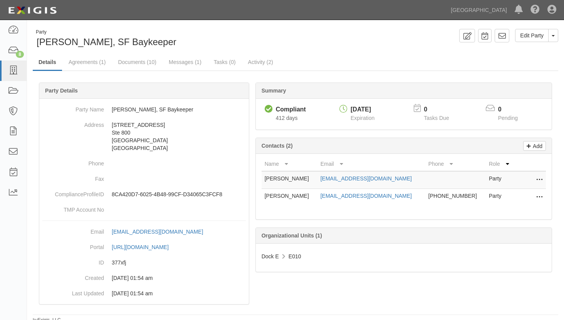 Image resolution: width=564 pixels, height=320 pixels. I want to click on th: Phone, so click(455, 164).